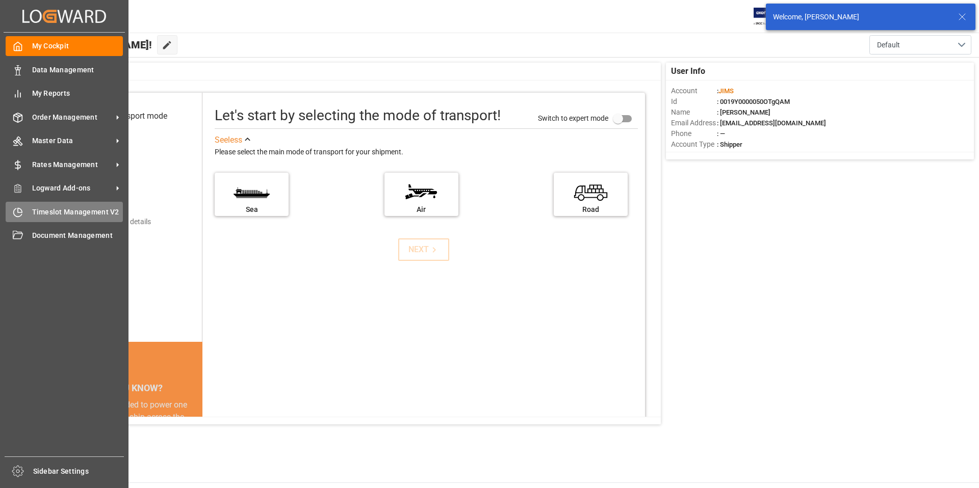 This screenshot has width=979, height=488. What do you see at coordinates (78, 471) in the screenshot?
I see `span: Sidebar Settings` at bounding box center [78, 471].